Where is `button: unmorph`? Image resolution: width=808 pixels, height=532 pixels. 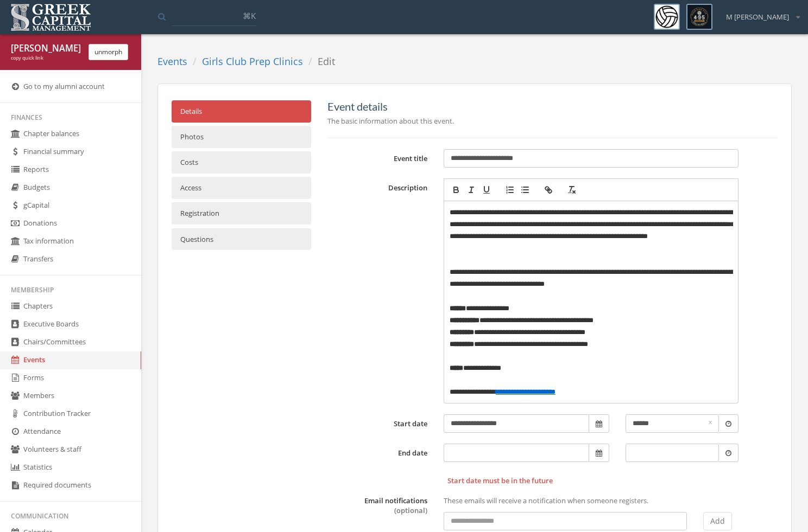
button: unmorph is located at coordinates (108, 52).